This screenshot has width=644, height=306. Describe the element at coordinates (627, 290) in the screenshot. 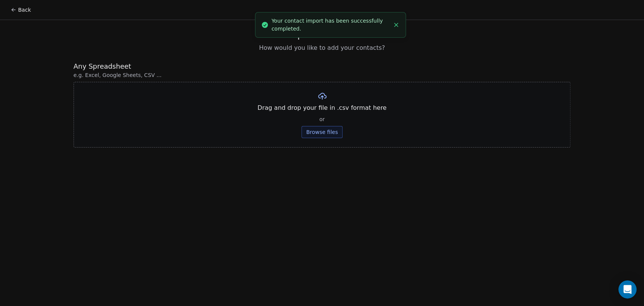

I see `div: Open Intercom Messenger` at that location.